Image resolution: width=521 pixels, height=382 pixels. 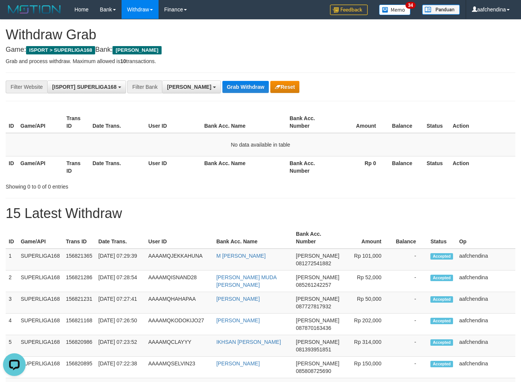 What do you see at coordinates (313, 263) in the screenshot?
I see `span: Copy 081272541882 to clipboard` at bounding box center [313, 263].